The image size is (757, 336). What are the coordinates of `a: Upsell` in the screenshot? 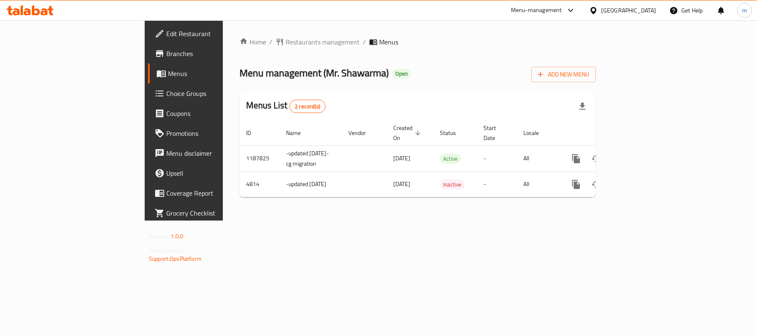 It's located at (209, 173).